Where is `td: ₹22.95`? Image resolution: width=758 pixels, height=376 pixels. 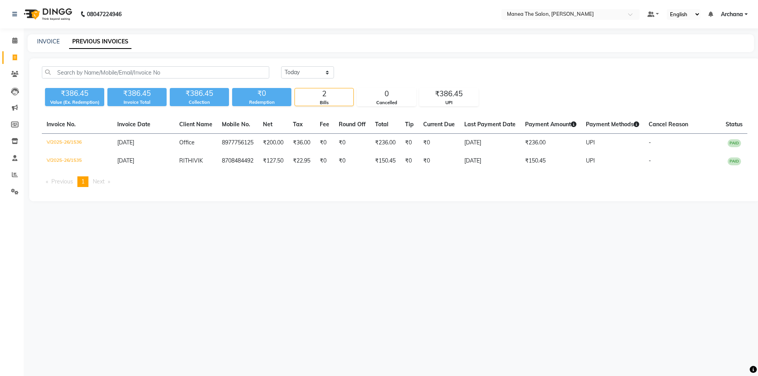 td: ₹22.95 is located at coordinates (301, 161).